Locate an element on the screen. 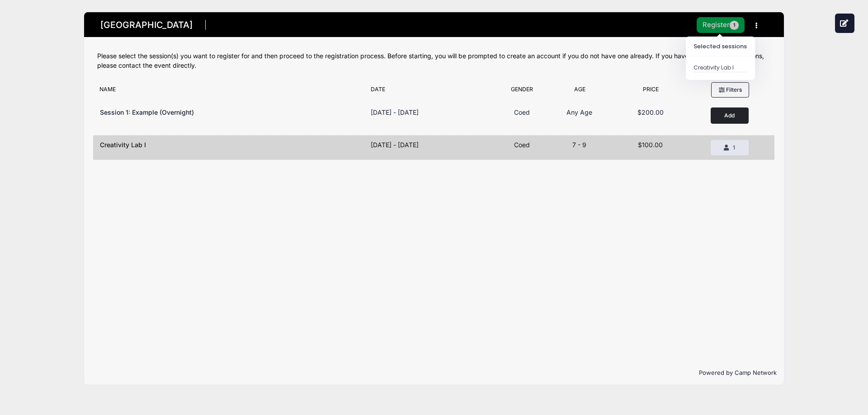 Image resolution: width=868 pixels, height=415 pixels. span: Any Age is located at coordinates (580, 112).